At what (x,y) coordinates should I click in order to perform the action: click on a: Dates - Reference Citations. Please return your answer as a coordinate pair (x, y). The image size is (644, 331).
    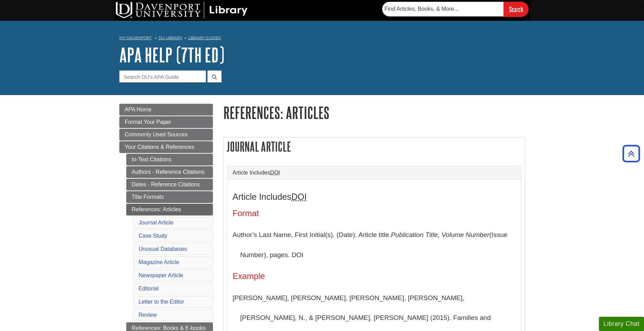
    Looking at the image, I should click on (169, 185).